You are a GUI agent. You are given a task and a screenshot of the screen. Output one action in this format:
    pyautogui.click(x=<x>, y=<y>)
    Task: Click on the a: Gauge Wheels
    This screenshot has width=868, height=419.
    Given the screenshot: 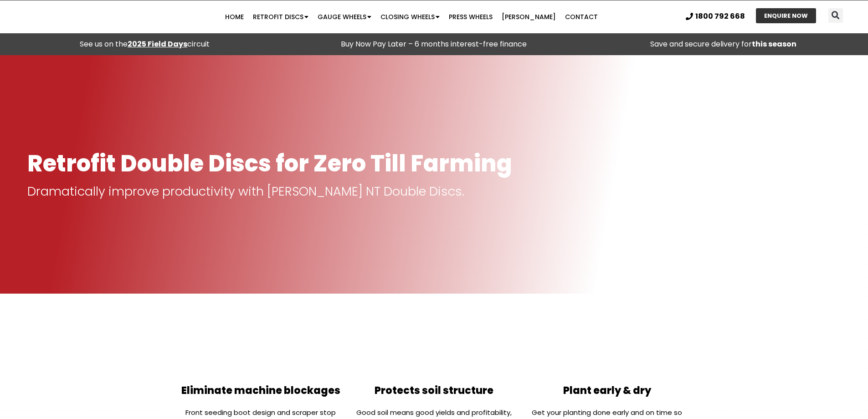 What is the action you would take?
    pyautogui.click(x=345, y=17)
    